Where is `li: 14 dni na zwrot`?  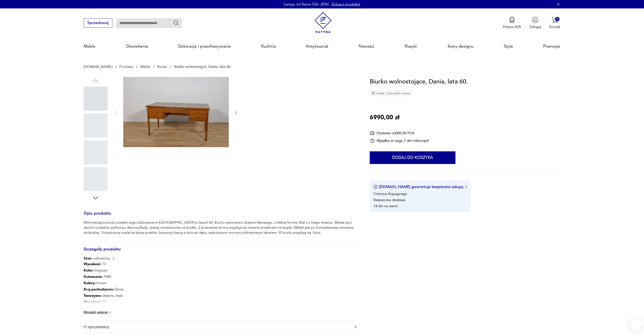
li: 14 dni na zwrot is located at coordinates (385, 206).